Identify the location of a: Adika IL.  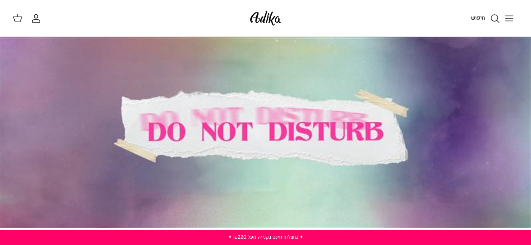
(265, 18).